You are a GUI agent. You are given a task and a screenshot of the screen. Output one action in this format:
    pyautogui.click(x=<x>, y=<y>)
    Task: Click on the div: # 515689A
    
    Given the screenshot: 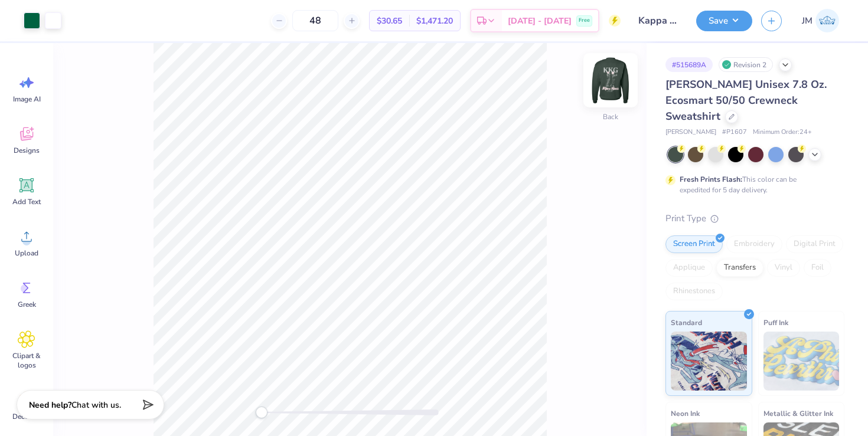 What is the action you would take?
    pyautogui.click(x=689, y=64)
    